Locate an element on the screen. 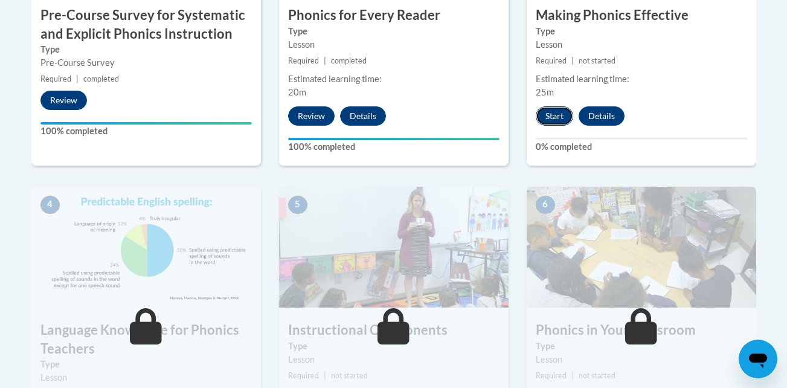 This screenshot has height=388, width=787. h3: Language Knowledge for Phonics Teachers is located at coordinates (146, 340).